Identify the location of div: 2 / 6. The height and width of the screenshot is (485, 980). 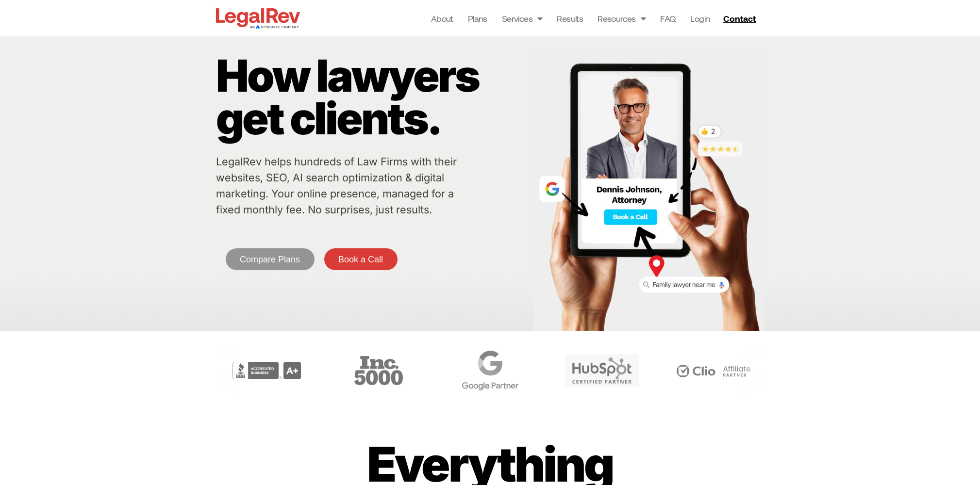
(267, 371).